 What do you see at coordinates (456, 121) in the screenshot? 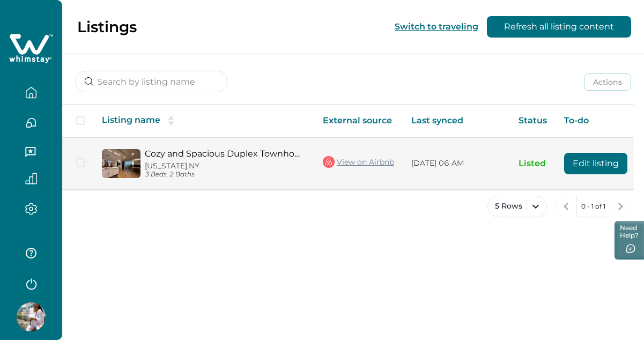
I see `th: Last synced` at bounding box center [456, 121].